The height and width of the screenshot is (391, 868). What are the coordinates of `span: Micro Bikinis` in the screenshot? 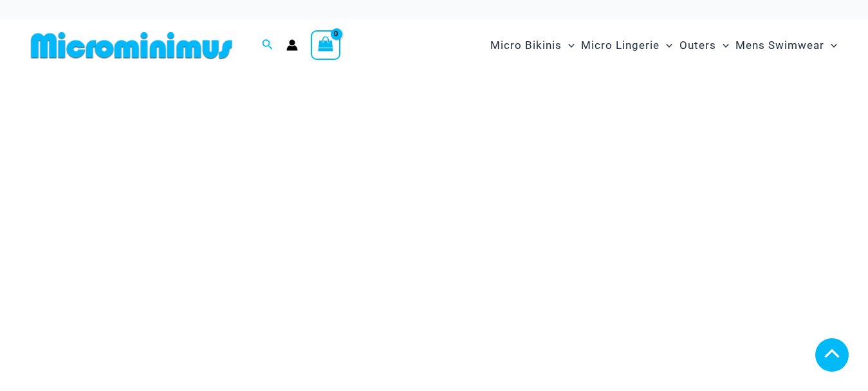 It's located at (526, 45).